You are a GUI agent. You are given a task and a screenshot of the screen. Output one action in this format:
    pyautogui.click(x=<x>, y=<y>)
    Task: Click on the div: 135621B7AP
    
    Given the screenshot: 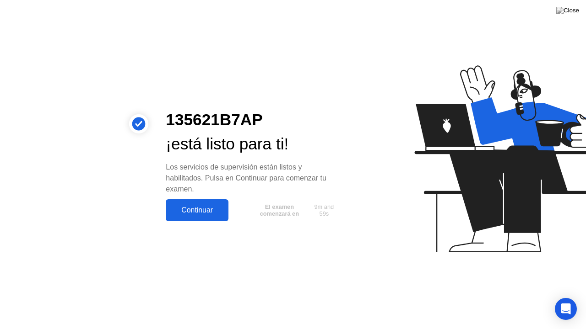 What is the action you would take?
    pyautogui.click(x=253, y=120)
    